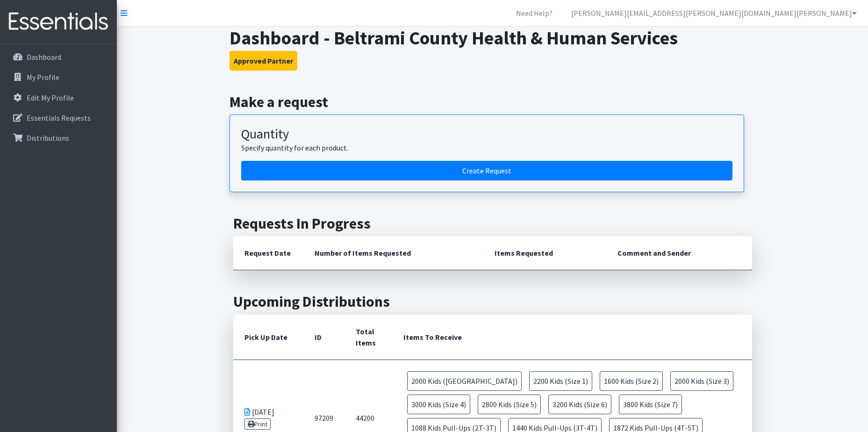 This screenshot has height=432, width=868. What do you see at coordinates (263, 60) in the screenshot?
I see `button: Approved Partner` at bounding box center [263, 60].